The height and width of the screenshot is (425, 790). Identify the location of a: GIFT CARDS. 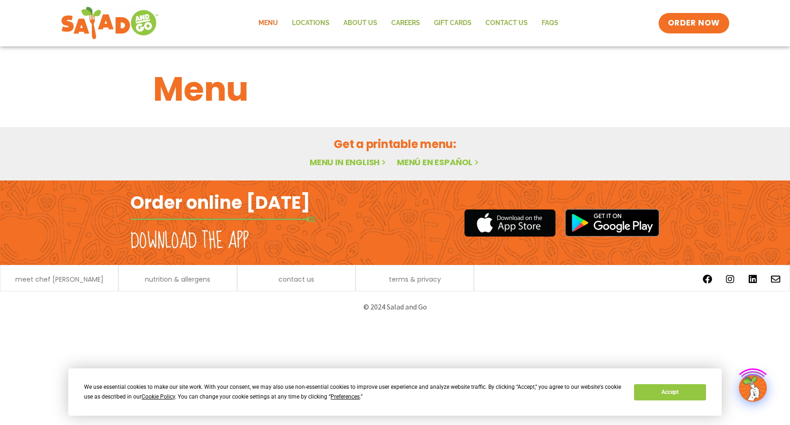
(453, 23).